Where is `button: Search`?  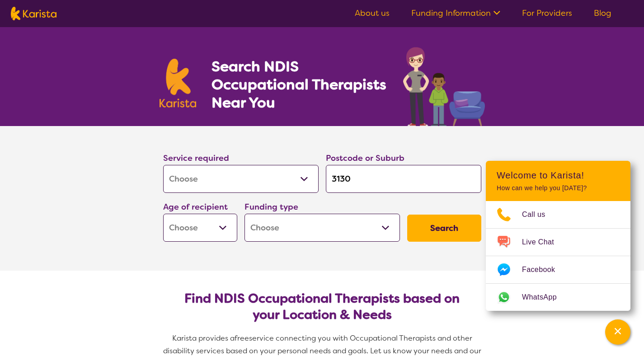
button: Search is located at coordinates (444, 228).